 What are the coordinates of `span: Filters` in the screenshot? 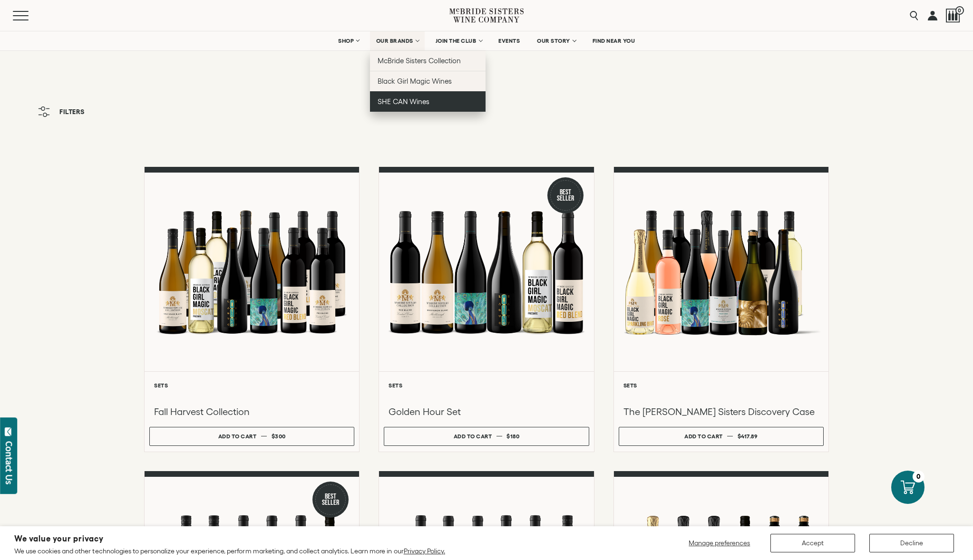 It's located at (72, 112).